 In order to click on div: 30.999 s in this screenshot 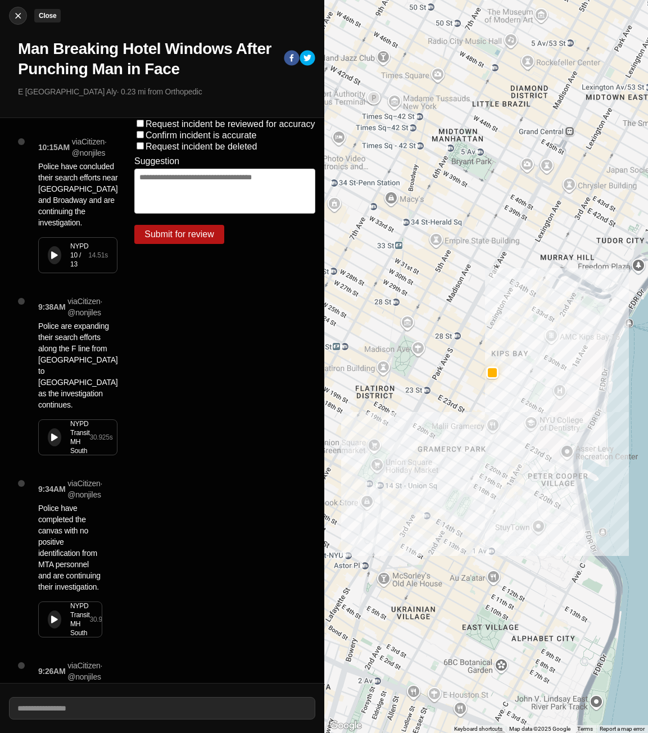, I will do `click(101, 620)`.